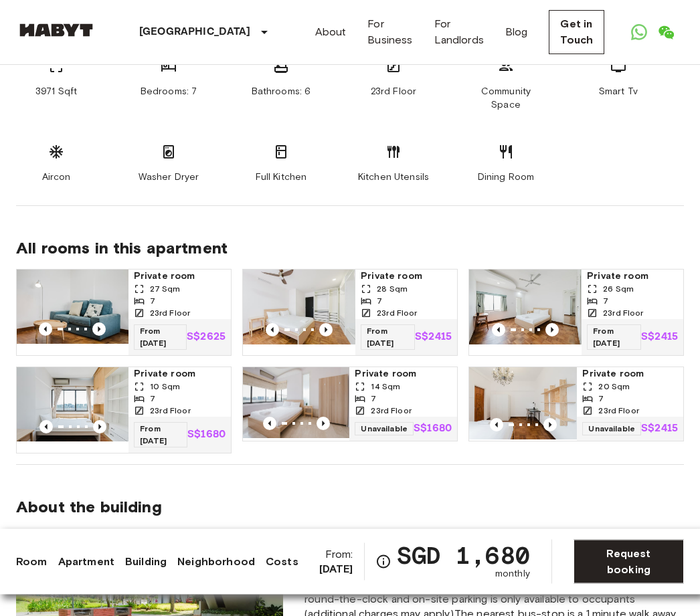  Describe the element at coordinates (299, 307) in the screenshot. I see `img: Marketing picture of unit SG-01-108-001-003` at that location.